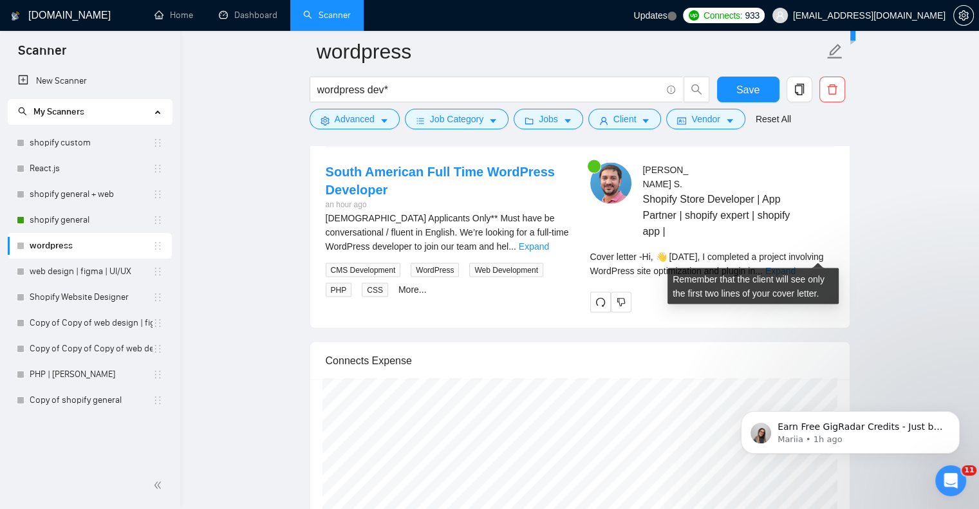 The height and width of the screenshot is (509, 979). What do you see at coordinates (570, 51) in the screenshot?
I see `input: Scanner name...` at bounding box center [570, 51].